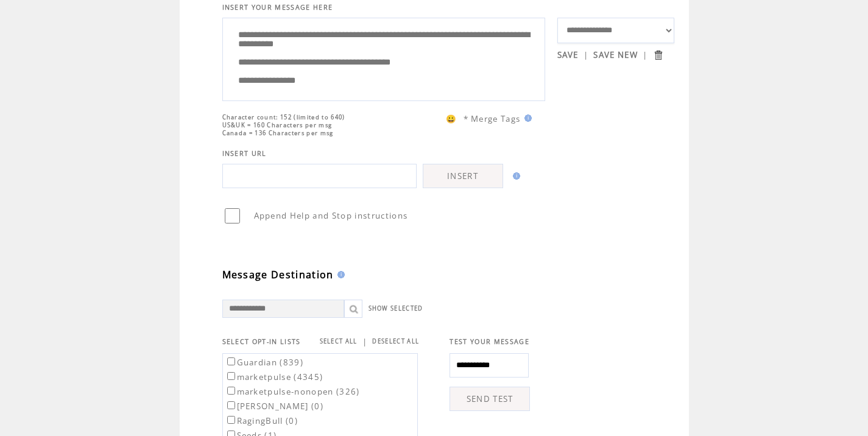  Describe the element at coordinates (231, 361) in the screenshot. I see `input: Guardian (839)` at that location.